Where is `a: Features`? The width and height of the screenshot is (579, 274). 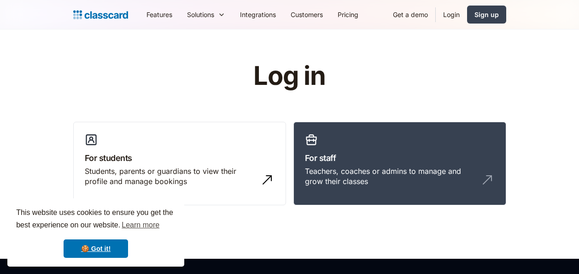
a: Features is located at coordinates (159, 14).